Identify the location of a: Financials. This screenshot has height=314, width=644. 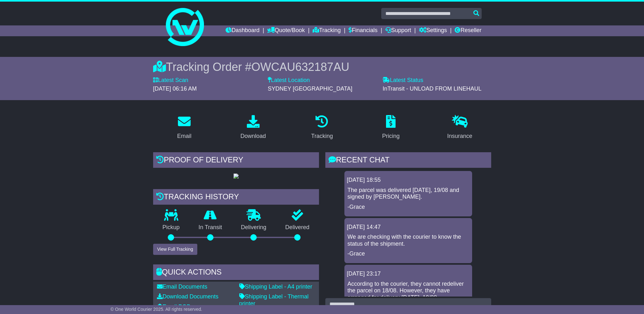
(363, 31).